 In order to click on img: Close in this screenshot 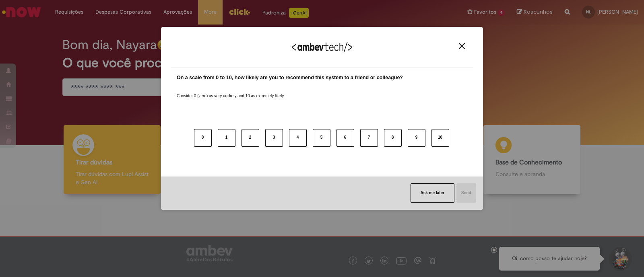, I will do `click(461, 46)`.